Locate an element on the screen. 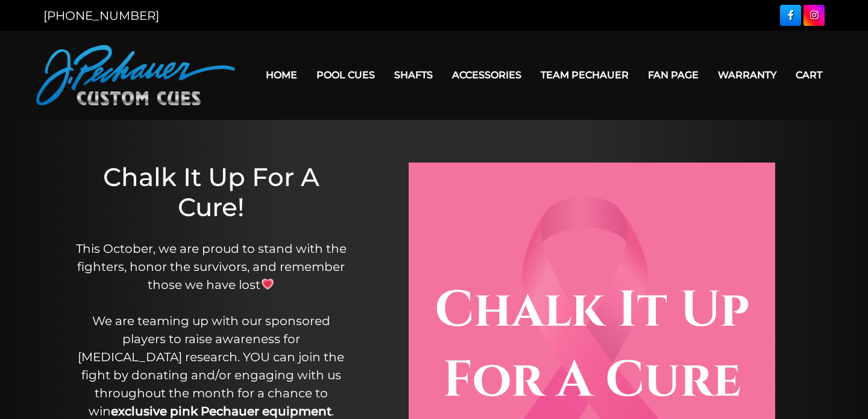 The width and height of the screenshot is (868, 419). a: Cart is located at coordinates (809, 75).